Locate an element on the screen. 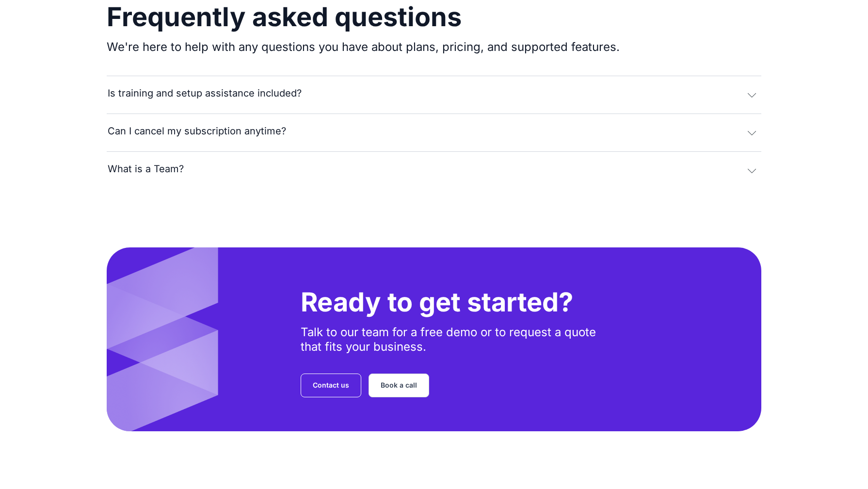 This screenshot has width=868, height=489. button: Can I cancel my subscription anytime? is located at coordinates (434, 131).